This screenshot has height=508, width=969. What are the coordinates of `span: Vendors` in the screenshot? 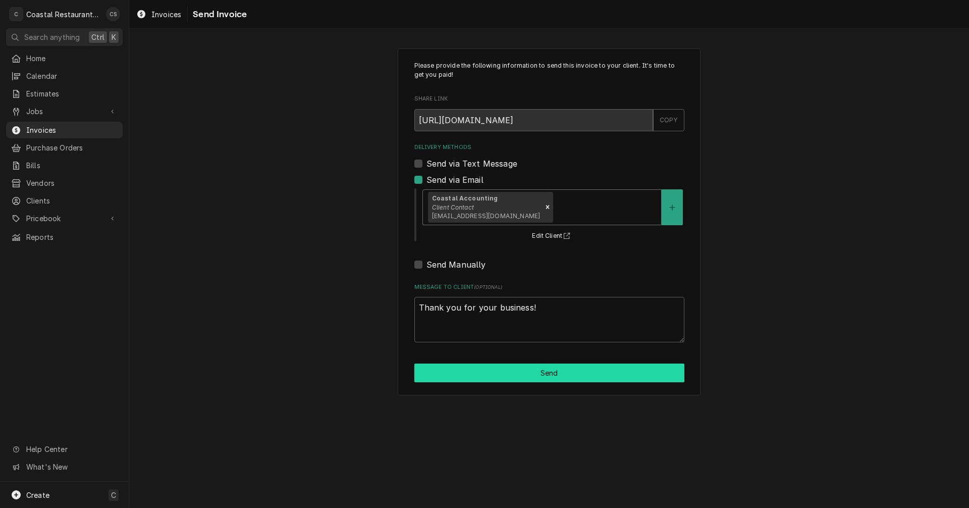 It's located at (72, 183).